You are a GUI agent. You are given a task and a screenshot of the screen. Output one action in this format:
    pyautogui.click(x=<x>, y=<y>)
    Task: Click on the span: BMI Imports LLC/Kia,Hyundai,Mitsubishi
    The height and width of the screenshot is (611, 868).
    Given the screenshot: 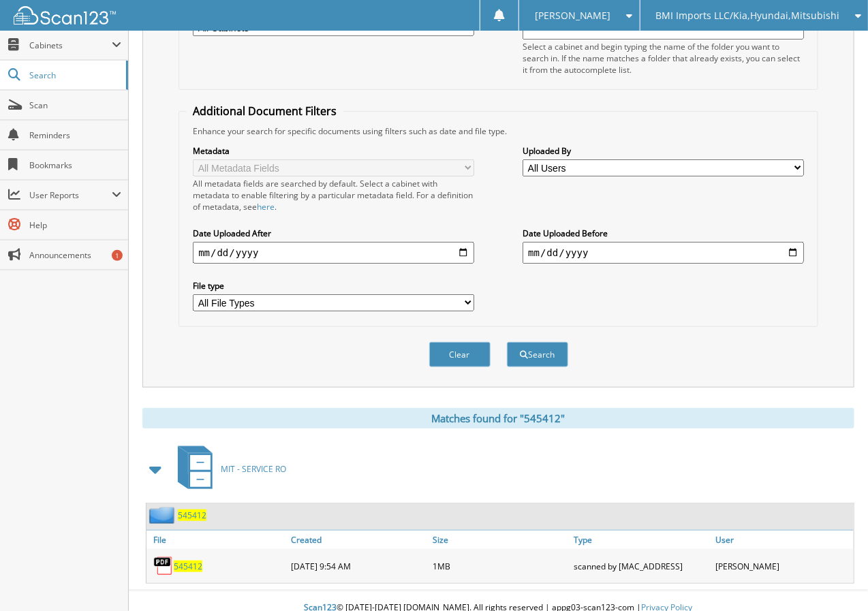 What is the action you would take?
    pyautogui.click(x=747, y=16)
    